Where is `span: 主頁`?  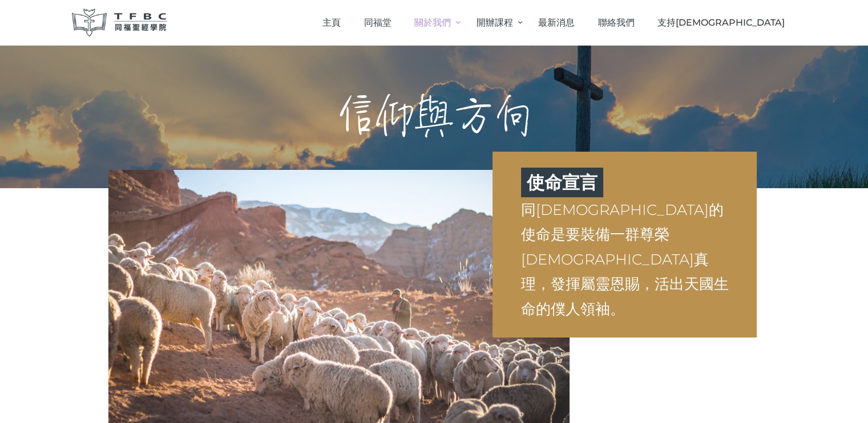 span: 主頁 is located at coordinates (332, 22).